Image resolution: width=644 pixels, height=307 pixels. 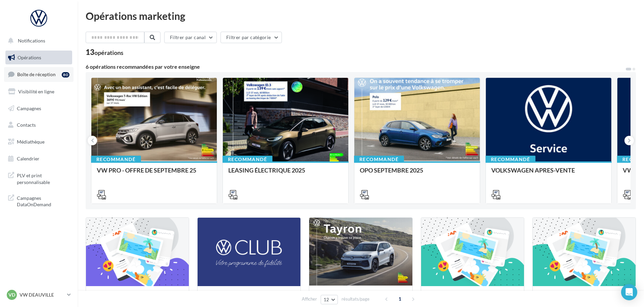 I want to click on a: VD VW DEAUVILLE, so click(x=39, y=295).